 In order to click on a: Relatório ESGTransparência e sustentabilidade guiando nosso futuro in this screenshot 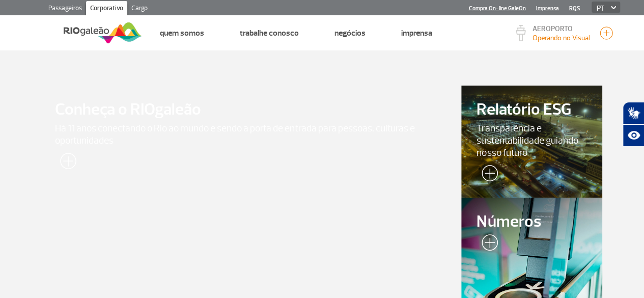, I will do `click(531, 142)`.